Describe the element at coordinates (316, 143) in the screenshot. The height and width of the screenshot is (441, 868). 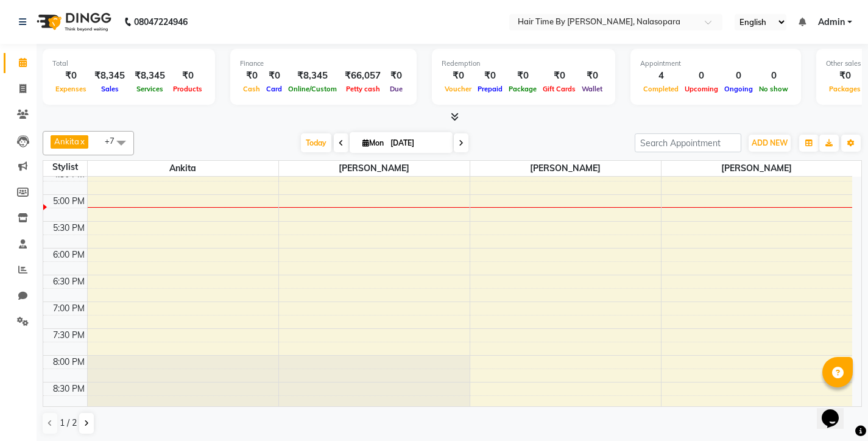
I see `span: Today` at that location.